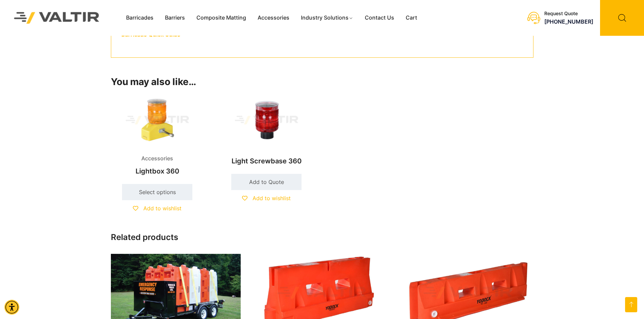 The width and height of the screenshot is (644, 319). I want to click on a: Open this option, so click(631, 304).